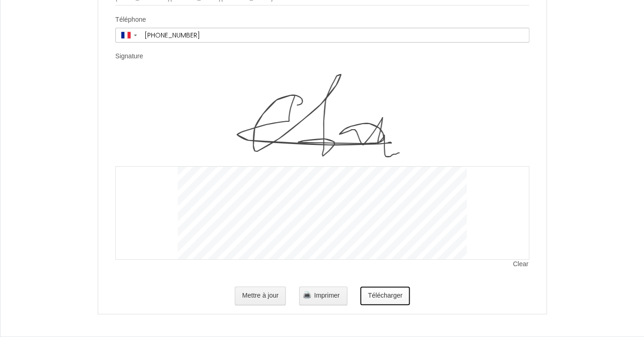  What do you see at coordinates (131, 20) in the screenshot?
I see `label: Téléphone` at bounding box center [131, 20].